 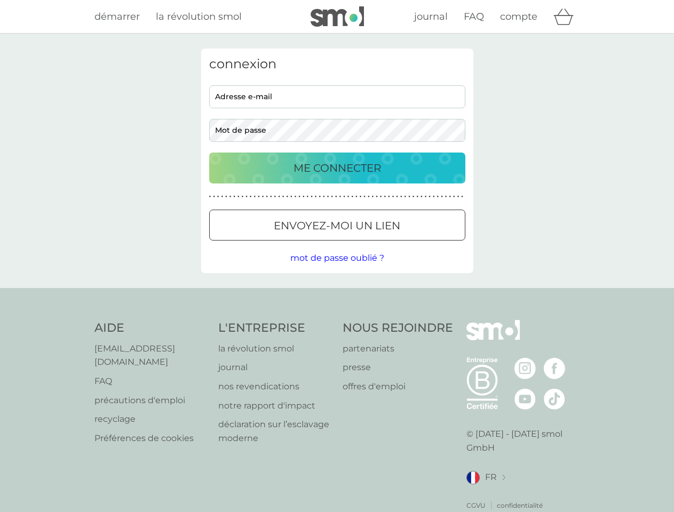 What do you see at coordinates (275, 406) in the screenshot?
I see `a: notre rapport d'impact` at bounding box center [275, 406].